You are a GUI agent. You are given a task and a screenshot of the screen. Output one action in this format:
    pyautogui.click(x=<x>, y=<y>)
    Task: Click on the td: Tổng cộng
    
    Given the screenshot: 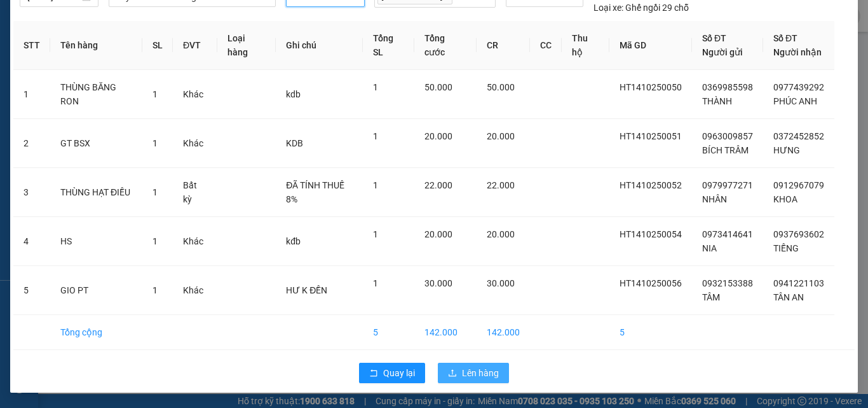 What is the action you would take?
    pyautogui.click(x=96, y=332)
    